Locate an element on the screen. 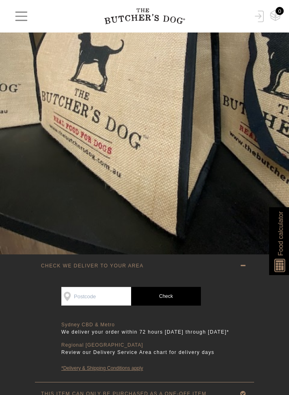 Image resolution: width=289 pixels, height=395 pixels. p: Review our Delivery Service Area chart for delivery days is located at coordinates (147, 352).